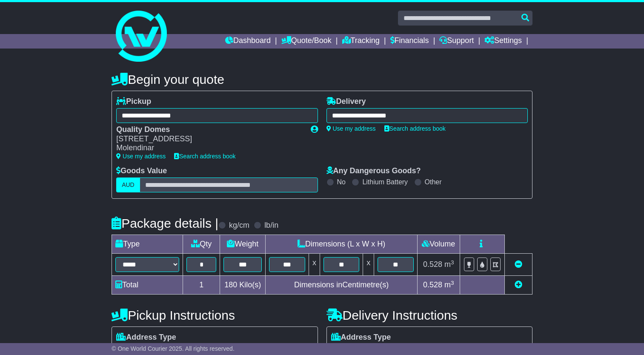  I want to click on h4: Pickup Instructions, so click(215, 315).